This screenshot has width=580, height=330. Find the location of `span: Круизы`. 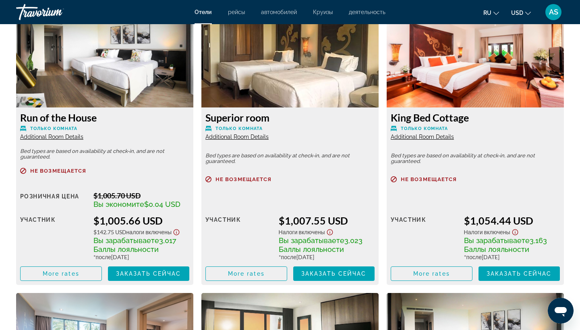

span: Круизы is located at coordinates (322, 12).